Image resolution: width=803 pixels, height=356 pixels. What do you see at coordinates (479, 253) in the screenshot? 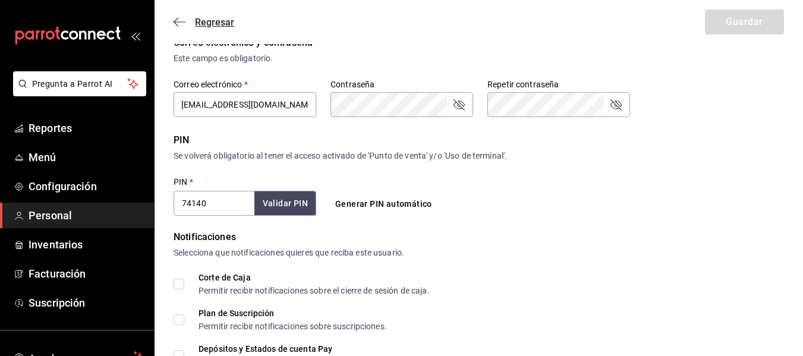
I see `div: Selecciona que notificaciones quieres que reciba este usuario.` at bounding box center [479, 253].